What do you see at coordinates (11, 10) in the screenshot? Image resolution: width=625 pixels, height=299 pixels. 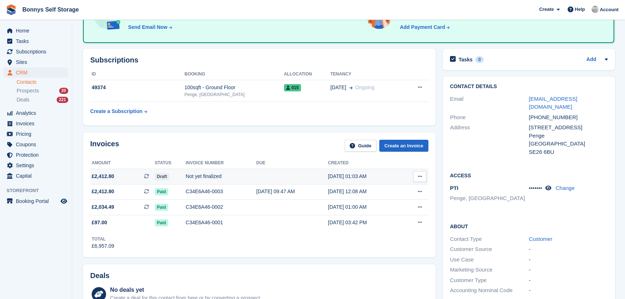 I see `img: stora-icon-8386f47178a22dfd0bd8f6a31ec36ba5ce8667c1dd55bd0f319d3a0aa187defe.svg` at bounding box center [11, 10].